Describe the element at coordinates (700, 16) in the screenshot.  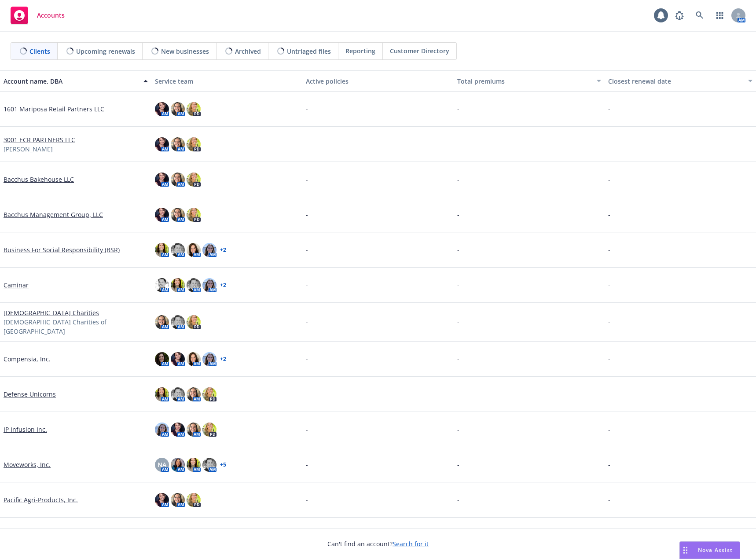
I see `a: Search` at that location.